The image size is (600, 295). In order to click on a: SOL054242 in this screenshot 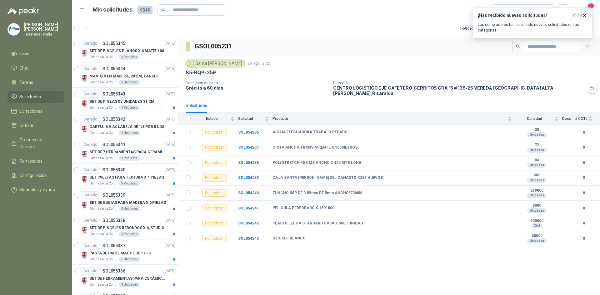, I will do `click(249, 224)`.